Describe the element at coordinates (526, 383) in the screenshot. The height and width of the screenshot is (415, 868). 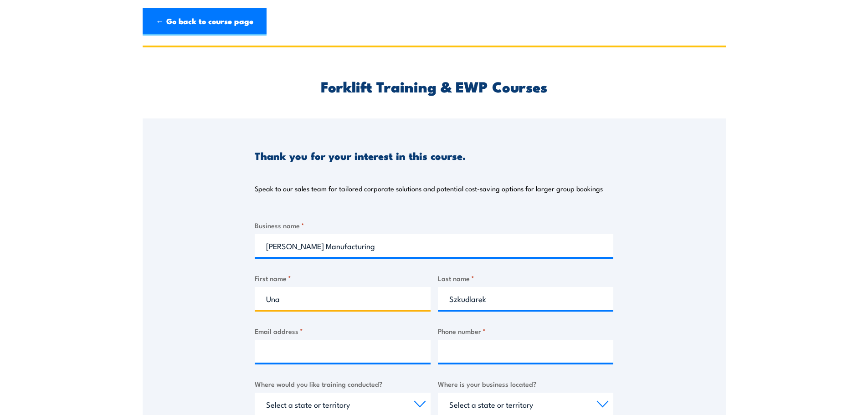
I see `label: Where is your business located?` at that location.